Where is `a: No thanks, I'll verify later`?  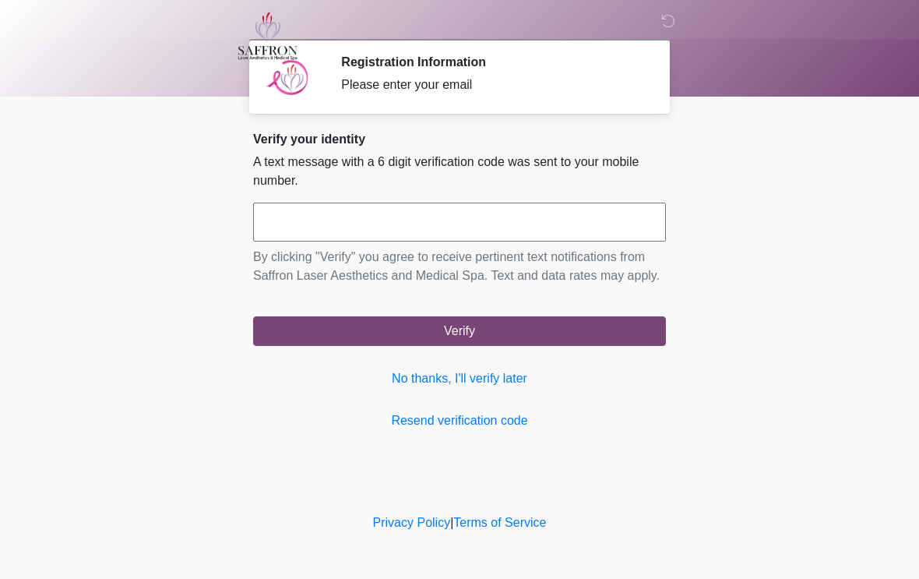
a: No thanks, I'll verify later is located at coordinates (460, 379).